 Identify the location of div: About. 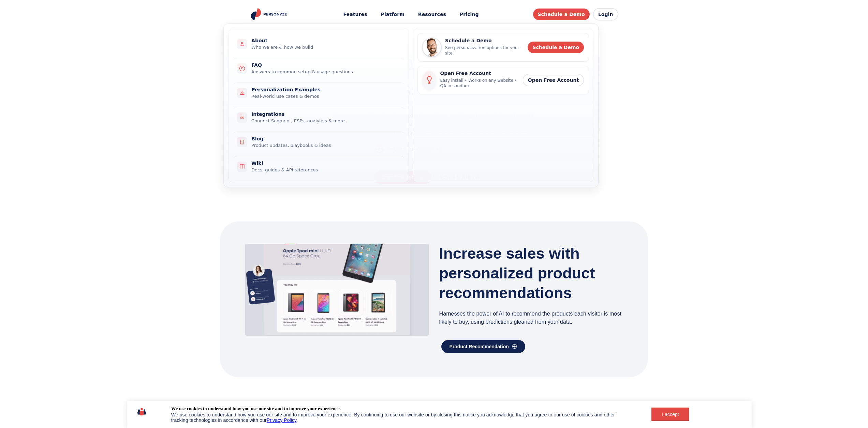
(323, 40).